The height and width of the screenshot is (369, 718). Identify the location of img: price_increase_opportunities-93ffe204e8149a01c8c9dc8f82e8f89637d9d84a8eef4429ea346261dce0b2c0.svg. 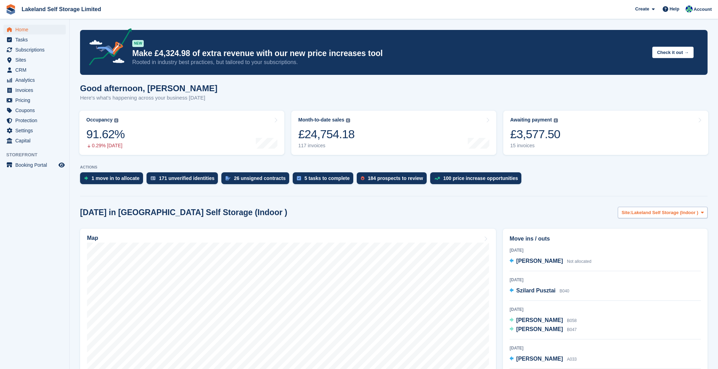
(437, 178).